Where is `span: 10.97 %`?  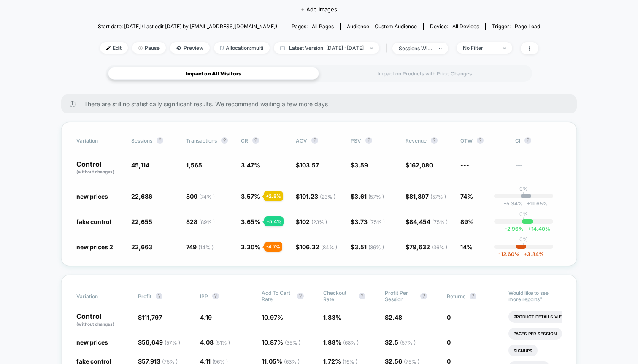
span: 10.97 % is located at coordinates (272, 317).